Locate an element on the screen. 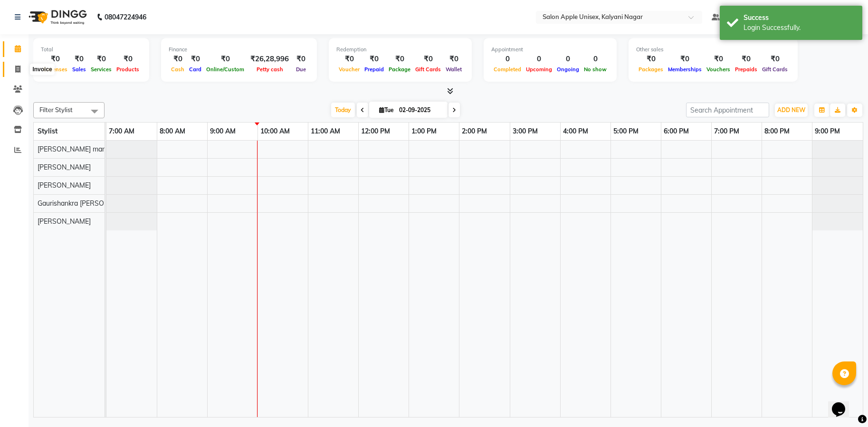 This screenshot has height=427, width=868. a: 6:00 PM is located at coordinates (676, 131).